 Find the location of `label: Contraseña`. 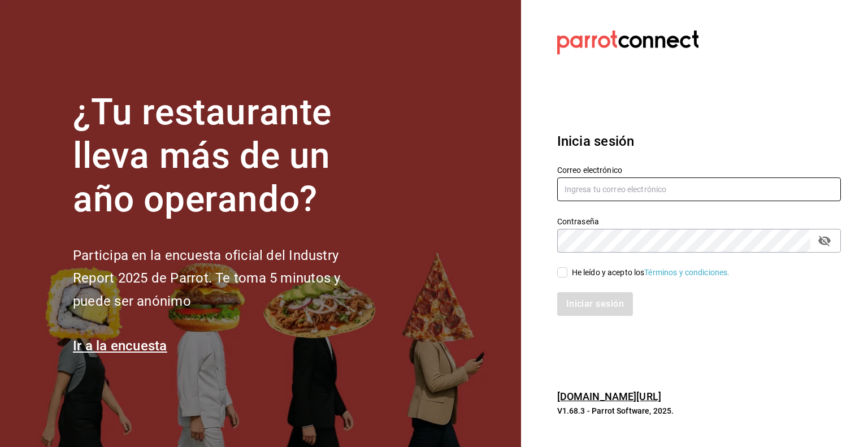

label: Contraseña is located at coordinates (699, 222).